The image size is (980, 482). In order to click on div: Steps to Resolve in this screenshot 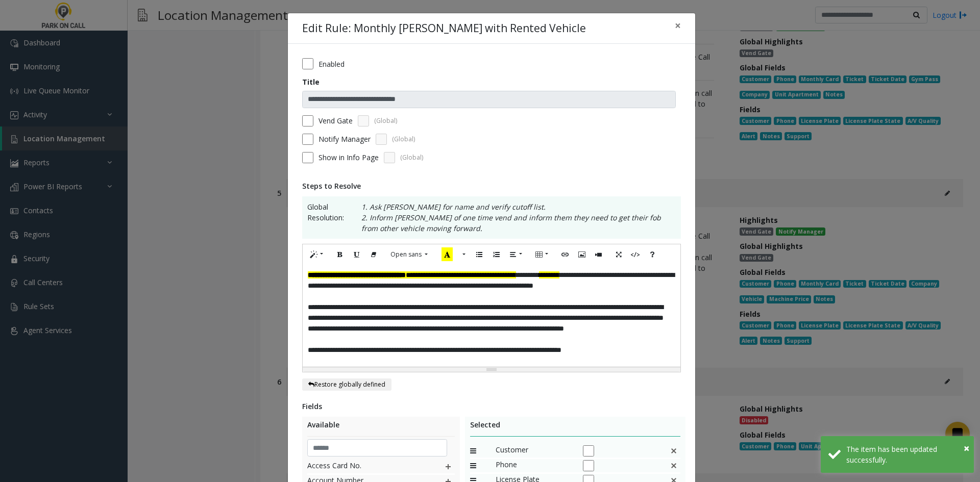, I will do `click(491, 185)`.